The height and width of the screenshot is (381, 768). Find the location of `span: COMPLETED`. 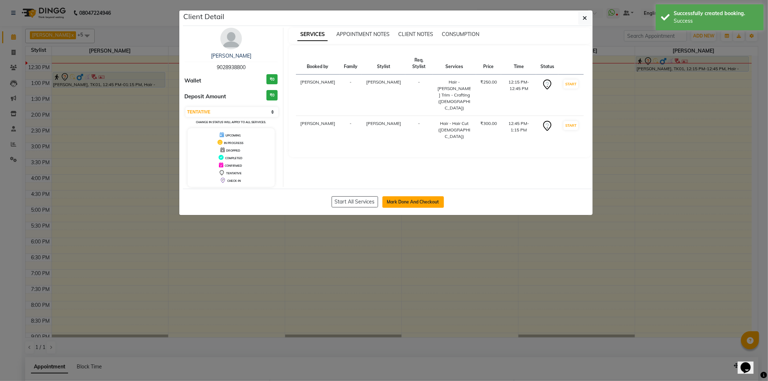

span: COMPLETED is located at coordinates (234, 158).